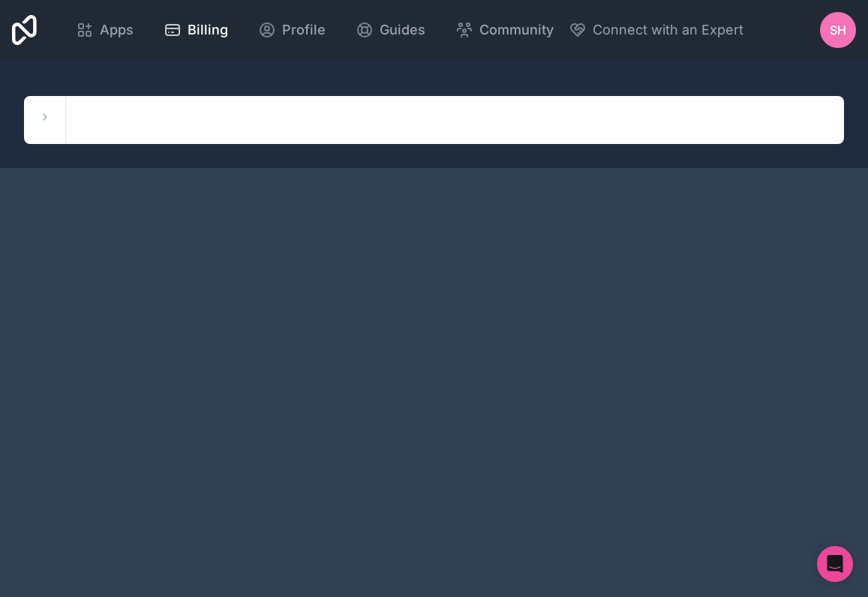  I want to click on button: Connect with an Expert, so click(656, 30).